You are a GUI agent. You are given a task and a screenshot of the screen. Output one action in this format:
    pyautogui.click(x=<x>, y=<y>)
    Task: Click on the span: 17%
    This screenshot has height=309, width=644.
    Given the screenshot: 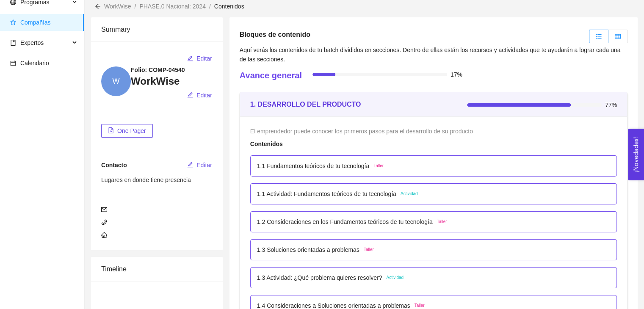 What is the action you would take?
    pyautogui.click(x=456, y=74)
    